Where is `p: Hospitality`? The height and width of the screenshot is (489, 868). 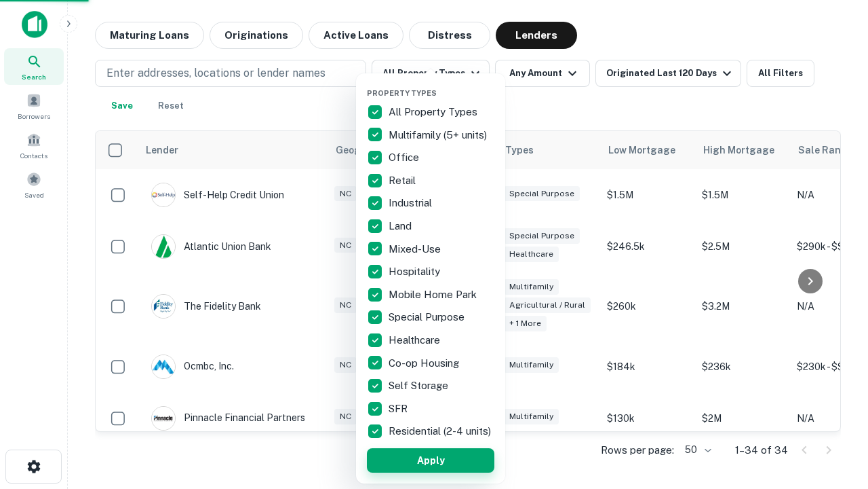 p: Hospitality is located at coordinates (416, 271).